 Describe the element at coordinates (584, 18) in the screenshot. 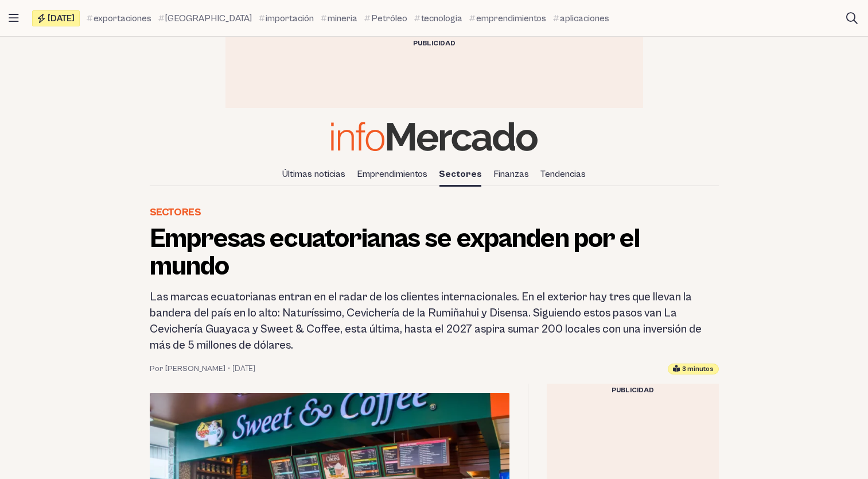

I see `span: aplicaciones` at that location.